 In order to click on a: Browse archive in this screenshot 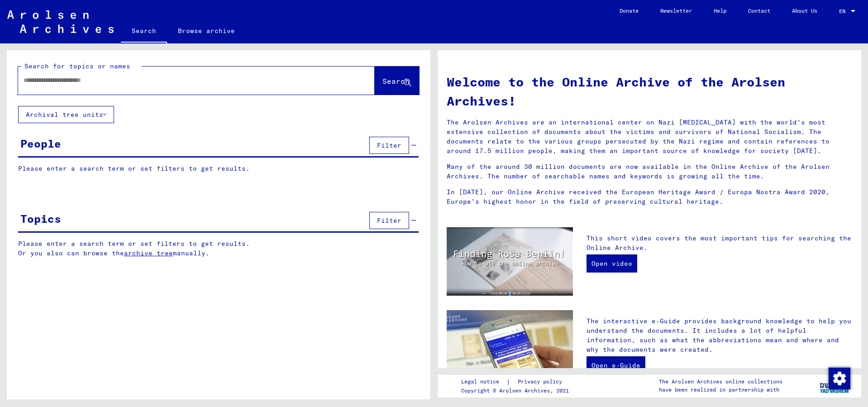, I will do `click(206, 31)`.